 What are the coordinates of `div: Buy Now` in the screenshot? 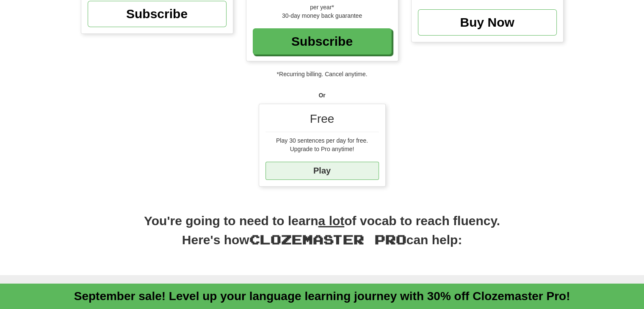 It's located at (487, 22).